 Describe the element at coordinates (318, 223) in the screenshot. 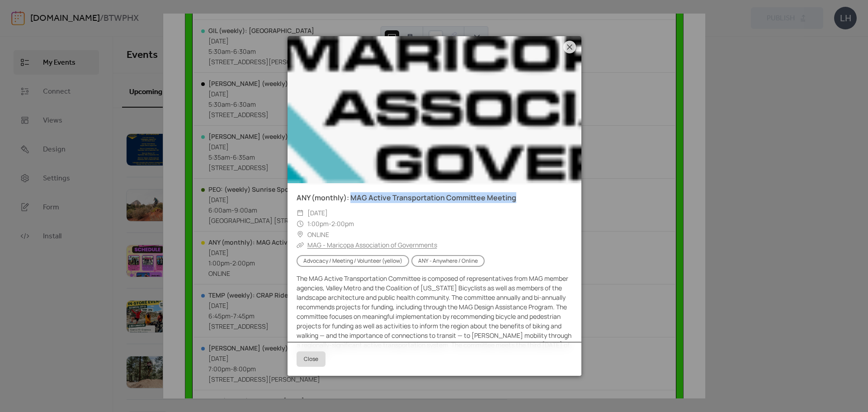

I see `span: 1:00pm` at that location.